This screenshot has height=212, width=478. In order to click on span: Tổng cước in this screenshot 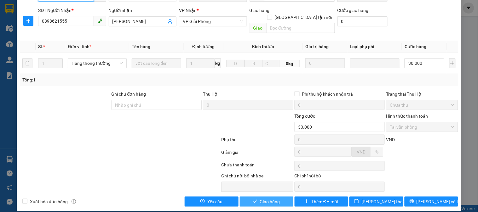, I will do `click(305, 116)`.